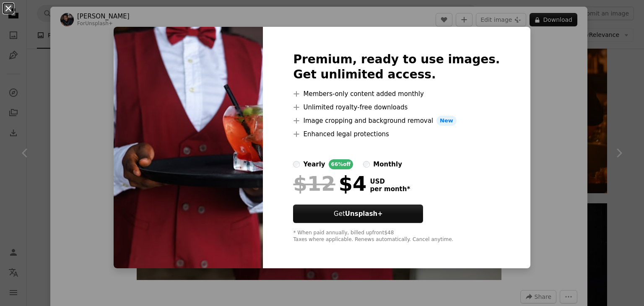 The image size is (644, 306). Describe the element at coordinates (396, 121) in the screenshot. I see `li: Image cropping and background removal` at that location.